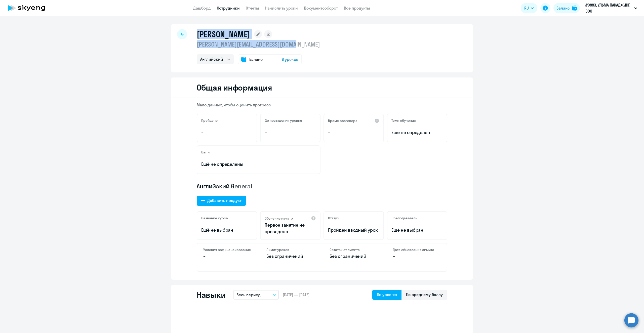  Describe the element at coordinates (322, 105) in the screenshot. I see `p: Мало данных, чтобы оценить прогресс` at that location.